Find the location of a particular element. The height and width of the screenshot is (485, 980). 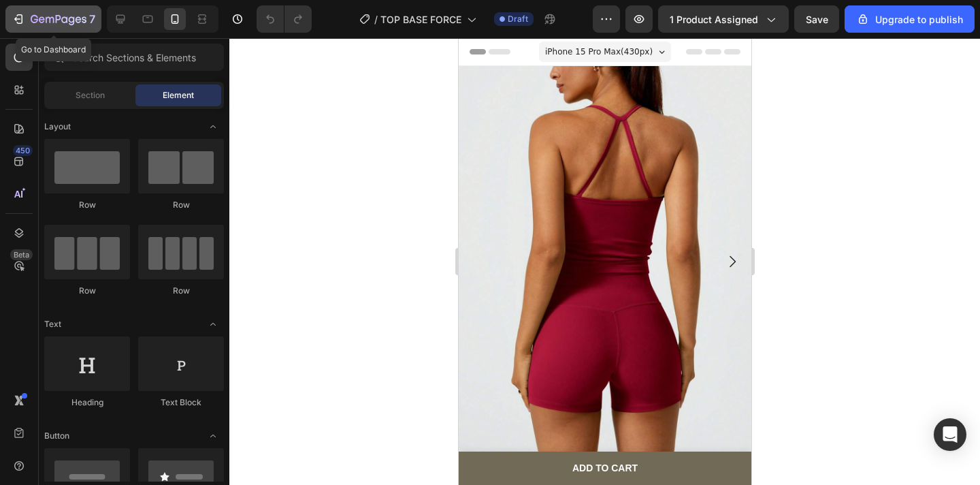

div: Heading is located at coordinates (87, 402).